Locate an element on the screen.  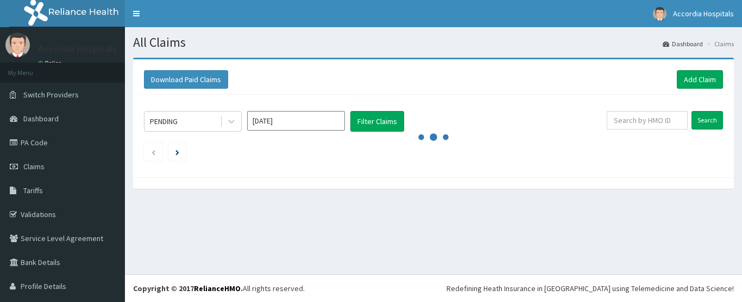
span: Tariffs is located at coordinates (33, 190).